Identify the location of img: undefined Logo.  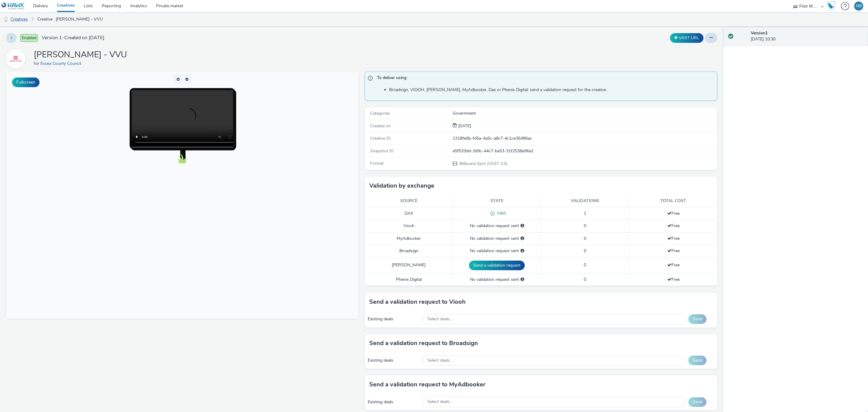
(13, 6).